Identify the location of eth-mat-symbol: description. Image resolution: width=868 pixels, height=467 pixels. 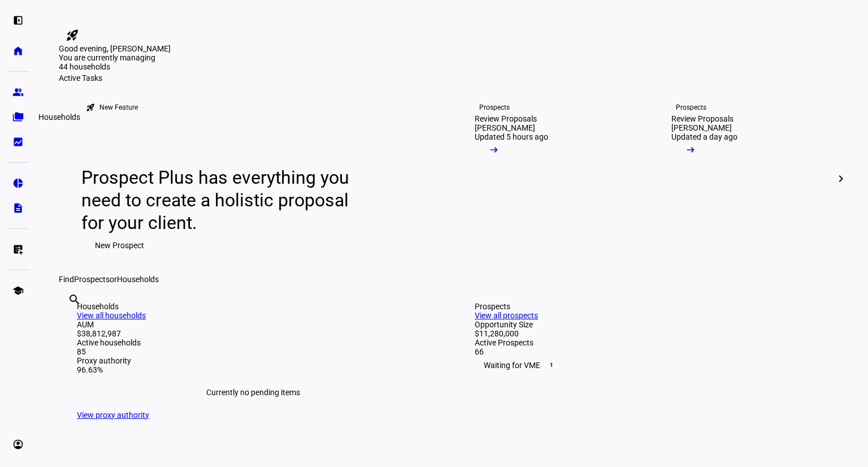
(18, 208).